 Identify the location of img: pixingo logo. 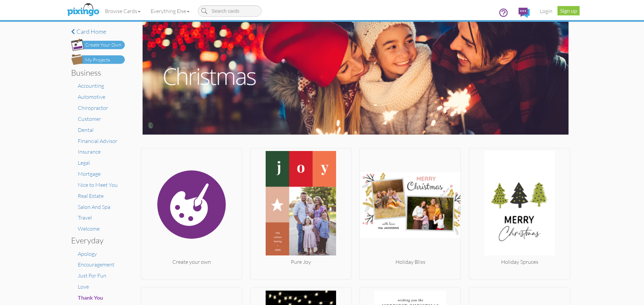
(83, 10).